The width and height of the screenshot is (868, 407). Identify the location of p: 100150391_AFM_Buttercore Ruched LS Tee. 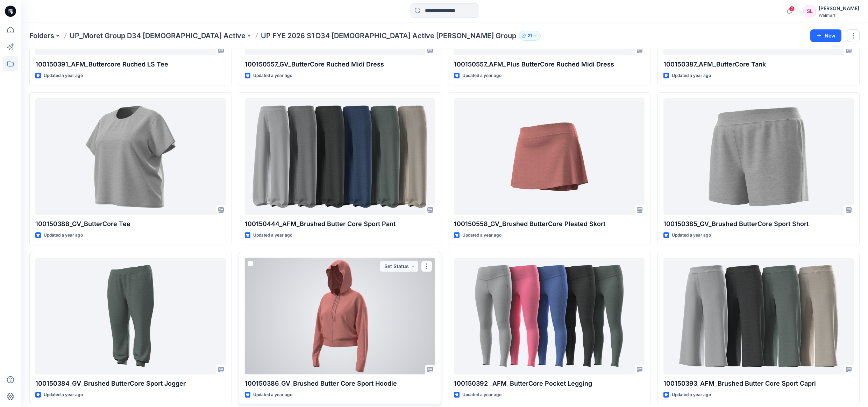
(131, 64).